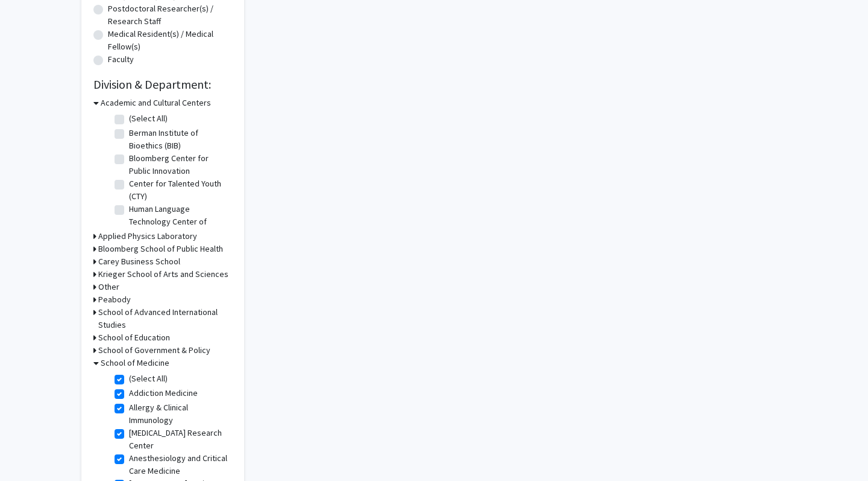 The width and height of the screenshot is (868, 481). What do you see at coordinates (163, 393) in the screenshot?
I see `label: Addiction Medicine` at bounding box center [163, 393].